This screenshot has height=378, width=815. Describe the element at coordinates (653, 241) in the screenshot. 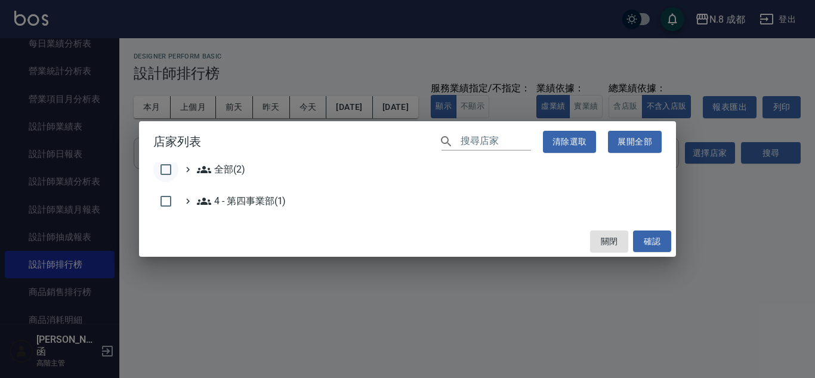

I see `button: 確認` at that location.